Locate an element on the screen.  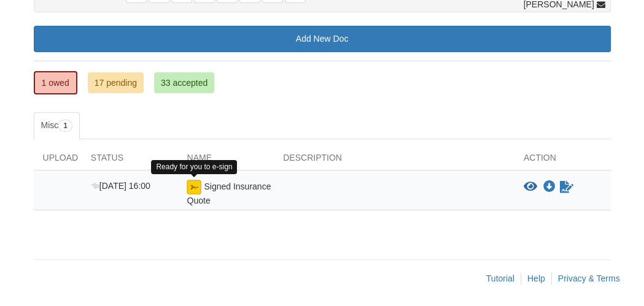
img: Ready for you to esign is located at coordinates (194, 187).